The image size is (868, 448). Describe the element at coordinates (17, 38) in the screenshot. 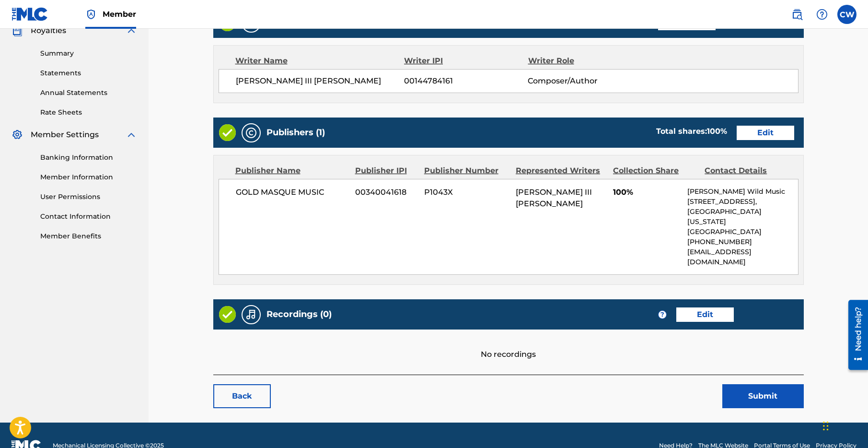

I see `div: Open Resource Center` at that location.